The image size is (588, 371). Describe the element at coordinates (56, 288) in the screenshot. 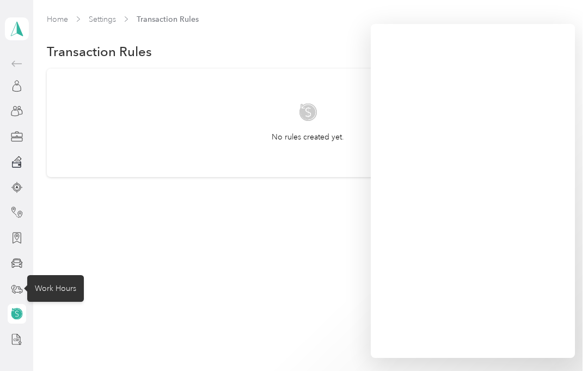

I see `div: Work Hours` at that location.